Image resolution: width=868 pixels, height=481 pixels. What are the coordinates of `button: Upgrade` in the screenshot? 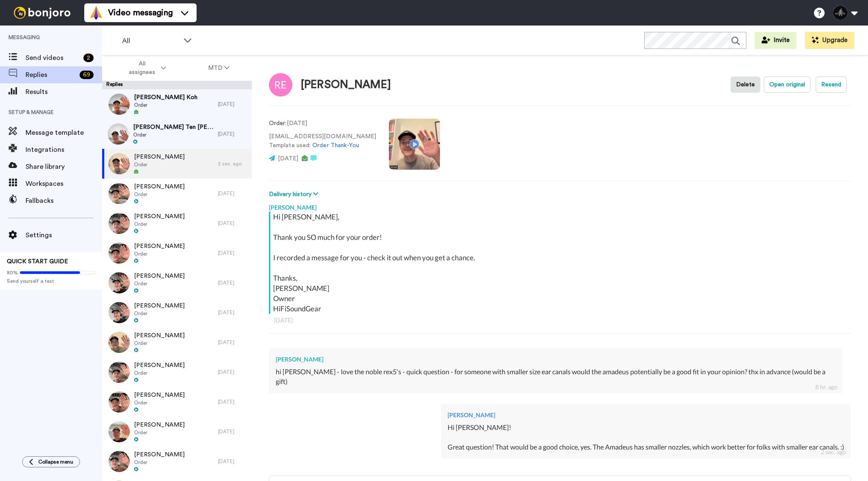 It's located at (829, 40).